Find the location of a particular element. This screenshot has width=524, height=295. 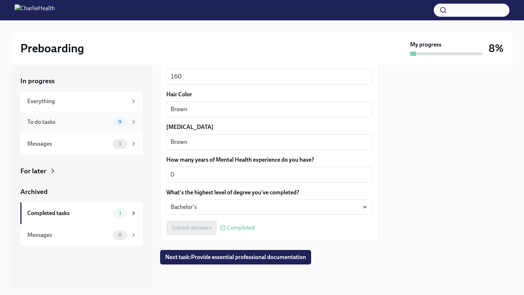

textarea: 160 is located at coordinates (269, 77).